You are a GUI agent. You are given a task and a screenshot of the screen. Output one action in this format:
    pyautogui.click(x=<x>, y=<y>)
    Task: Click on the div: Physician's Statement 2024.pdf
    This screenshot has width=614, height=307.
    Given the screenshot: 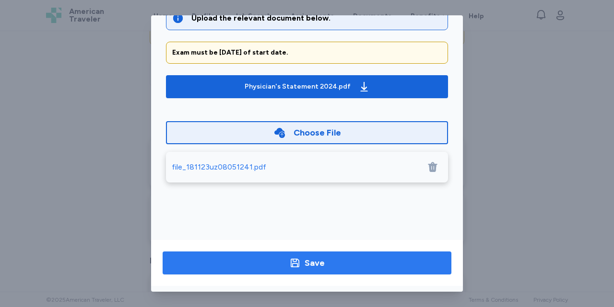 What is the action you would take?
    pyautogui.click(x=297, y=87)
    